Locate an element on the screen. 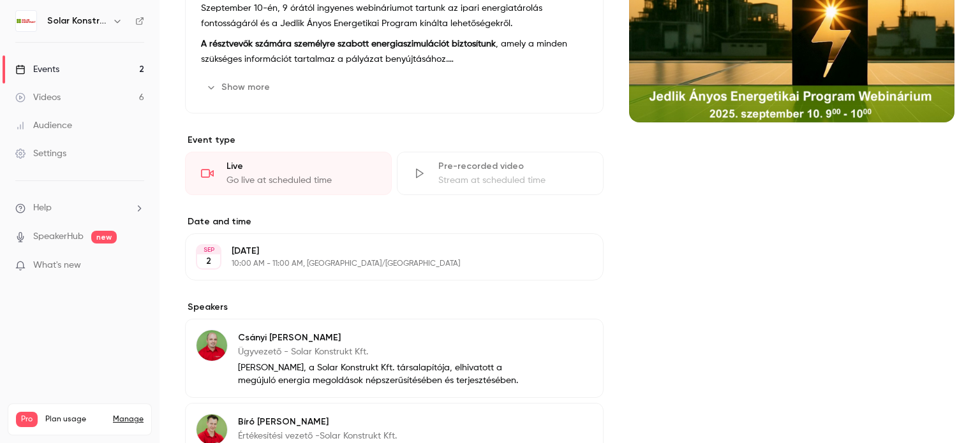  img: Solar Konstrukt Kft. is located at coordinates (26, 21).